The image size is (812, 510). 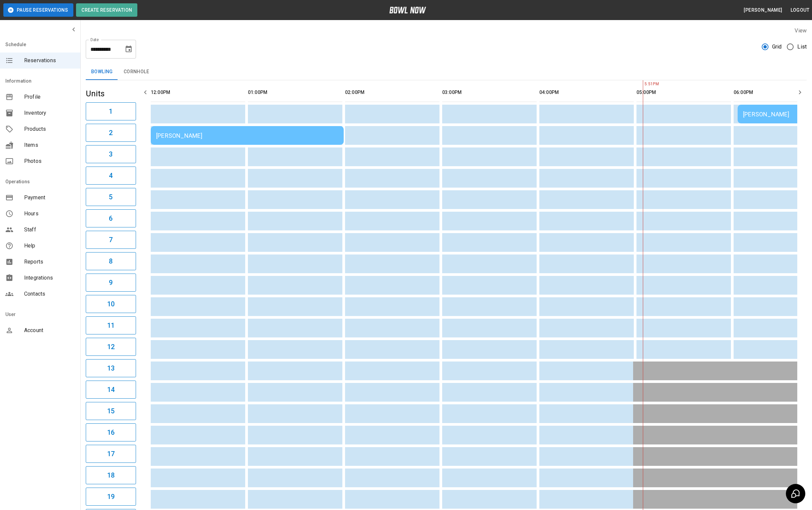 I want to click on h6: 16, so click(x=111, y=432).